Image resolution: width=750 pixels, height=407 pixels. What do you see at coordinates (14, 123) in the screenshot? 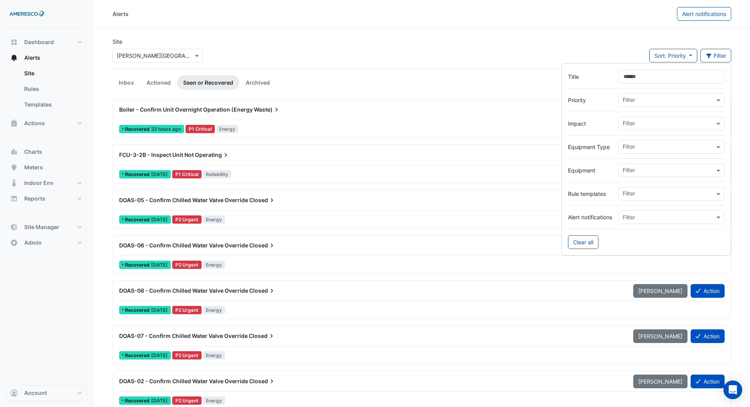
I see `app-icon: Actions` at bounding box center [14, 123].